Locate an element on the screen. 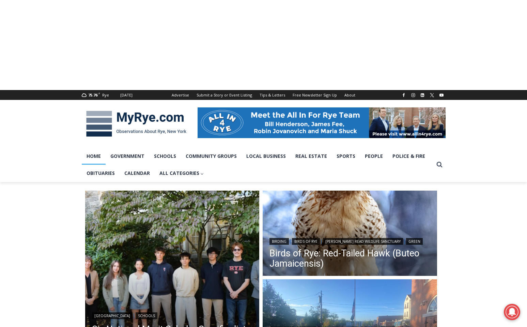 The image size is (527, 327). a: X is located at coordinates (432, 95).